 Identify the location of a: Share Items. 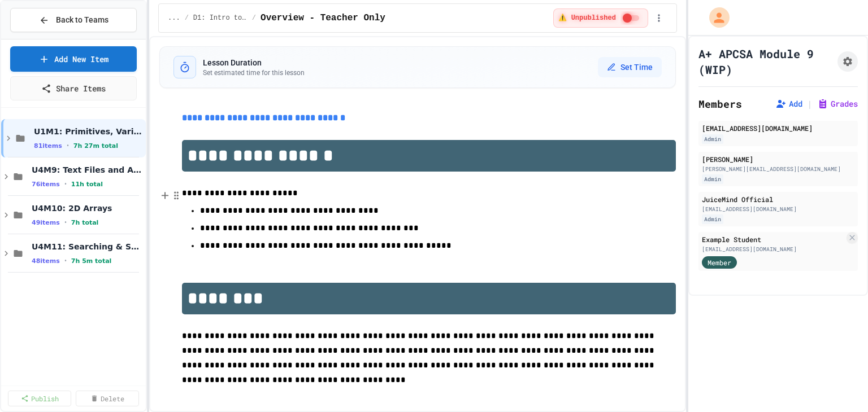
(74, 88).